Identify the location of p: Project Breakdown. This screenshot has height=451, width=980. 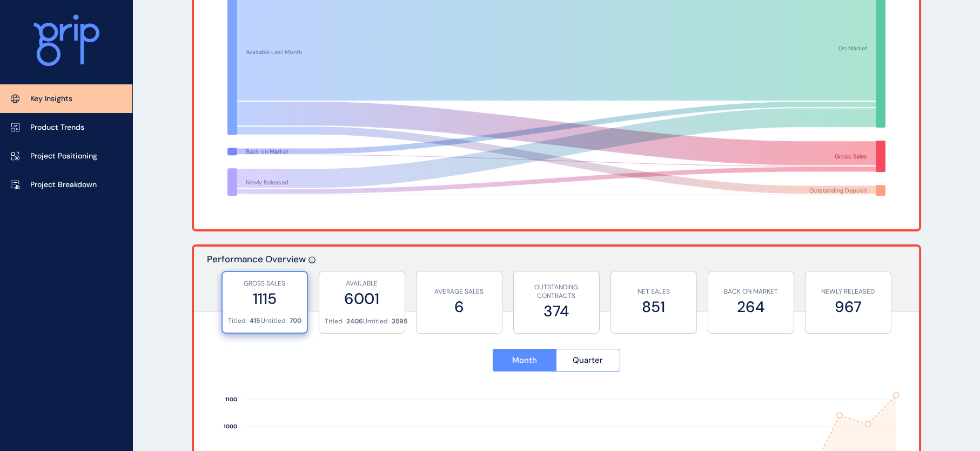
(63, 185).